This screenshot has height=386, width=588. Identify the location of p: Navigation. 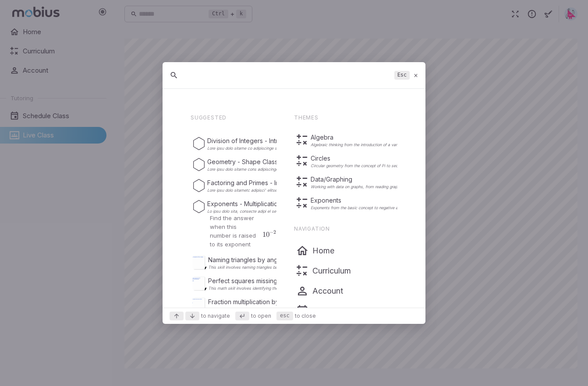
(346, 229).